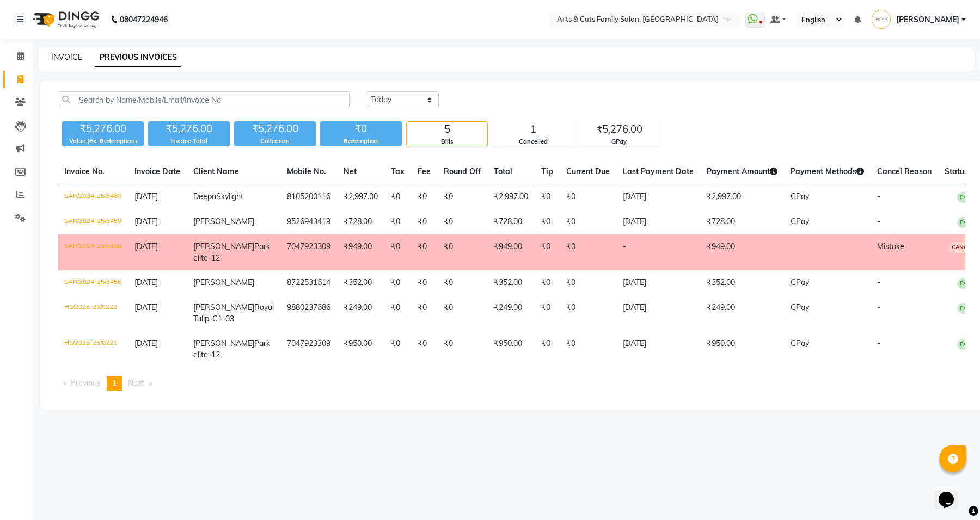  Describe the element at coordinates (157, 172) in the screenshot. I see `span: Invoice Date` at that location.